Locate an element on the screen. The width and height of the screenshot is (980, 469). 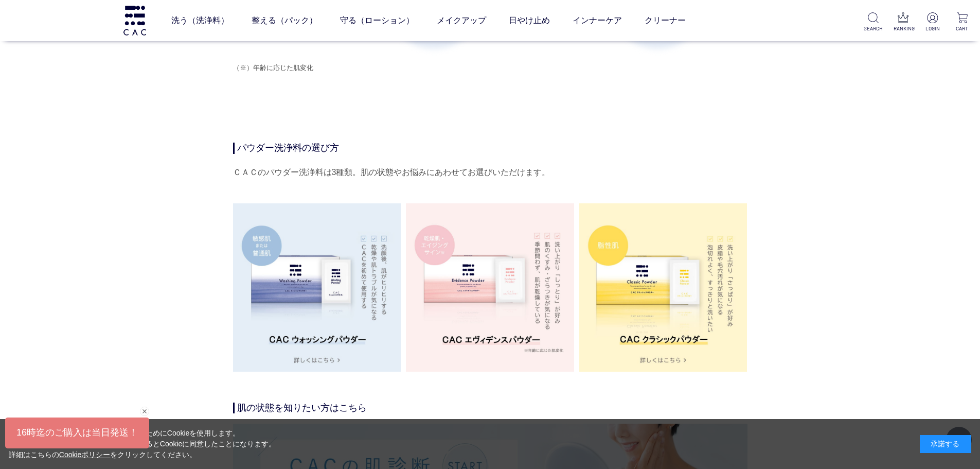
h4: パウダー洗浄料の選び方 is located at coordinates (490, 148).